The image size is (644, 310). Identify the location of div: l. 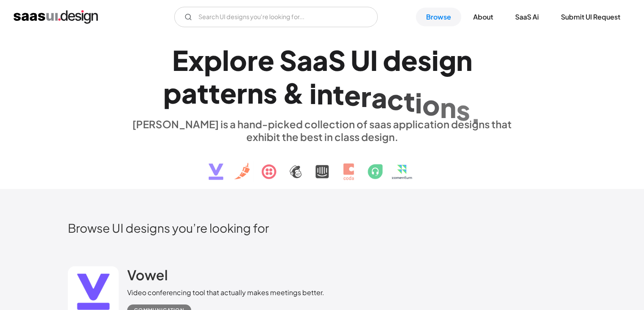
(226, 60).